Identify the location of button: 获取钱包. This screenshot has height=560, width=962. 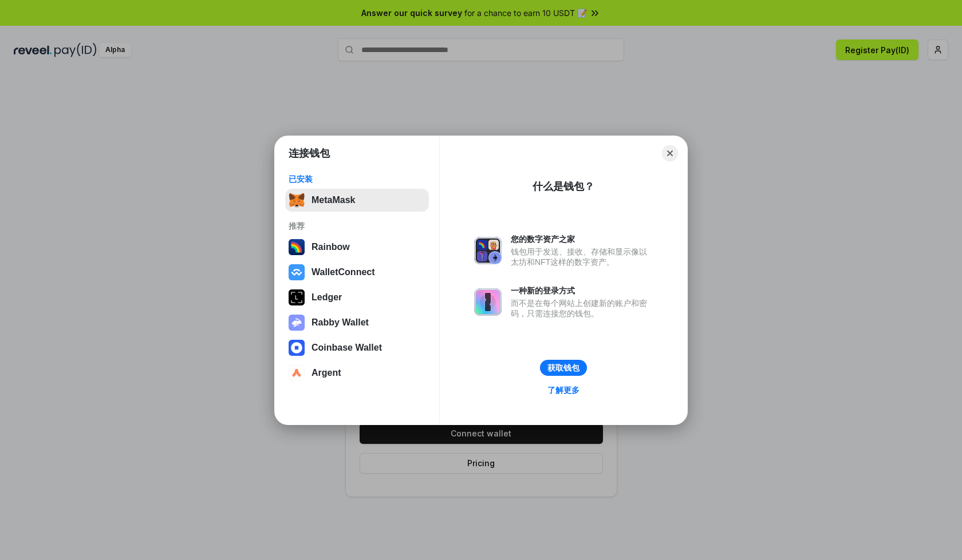
(563, 368).